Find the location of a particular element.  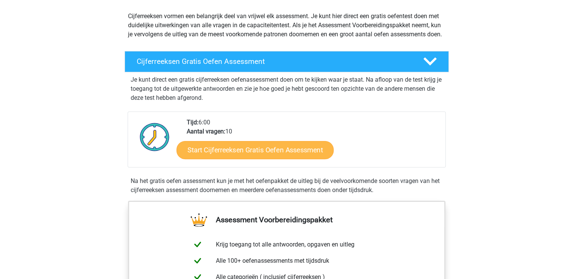

p: Je kunt direct een gratis cijferreeksen oefenassessment doen om te kijken waar je staat. Na afloo... is located at coordinates (287, 89).